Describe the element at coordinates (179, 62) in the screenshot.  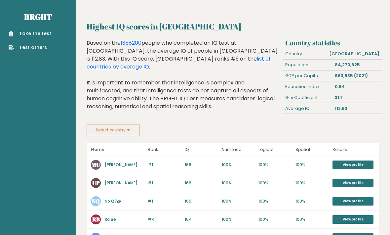
I see `a: list of countries by average IQ` at that location.